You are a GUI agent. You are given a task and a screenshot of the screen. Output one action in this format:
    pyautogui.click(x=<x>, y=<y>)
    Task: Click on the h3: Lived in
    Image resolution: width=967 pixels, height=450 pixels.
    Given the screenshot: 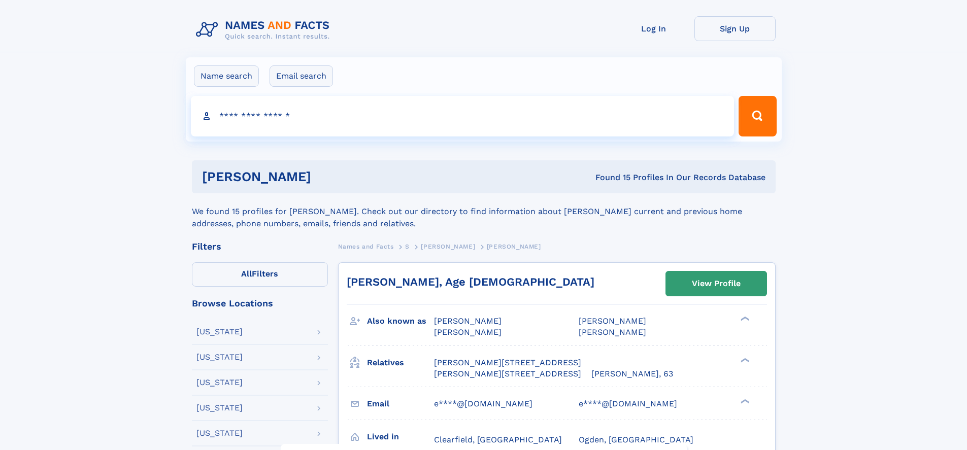 What is the action you would take?
    pyautogui.click(x=401, y=437)
    